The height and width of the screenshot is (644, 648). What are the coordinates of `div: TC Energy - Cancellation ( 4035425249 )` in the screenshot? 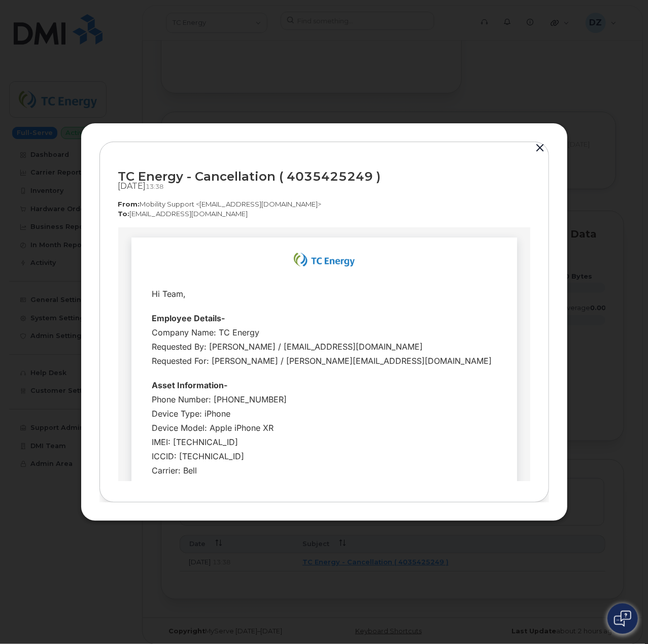 It's located at (324, 176).